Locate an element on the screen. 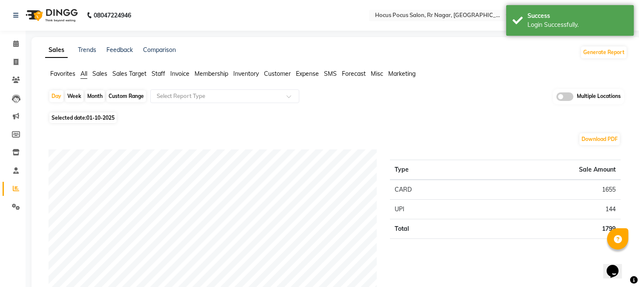  a: Sales is located at coordinates (56, 50).